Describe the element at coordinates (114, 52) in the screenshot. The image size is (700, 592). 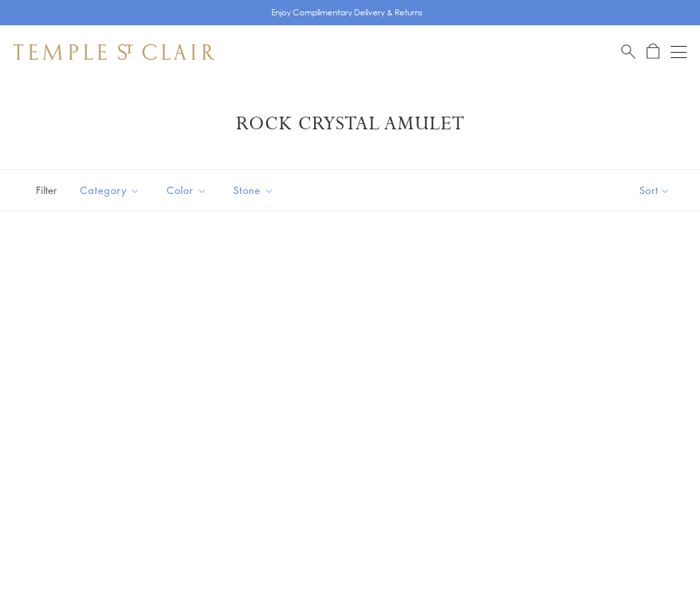
I see `img: Temple St. Clair` at that location.